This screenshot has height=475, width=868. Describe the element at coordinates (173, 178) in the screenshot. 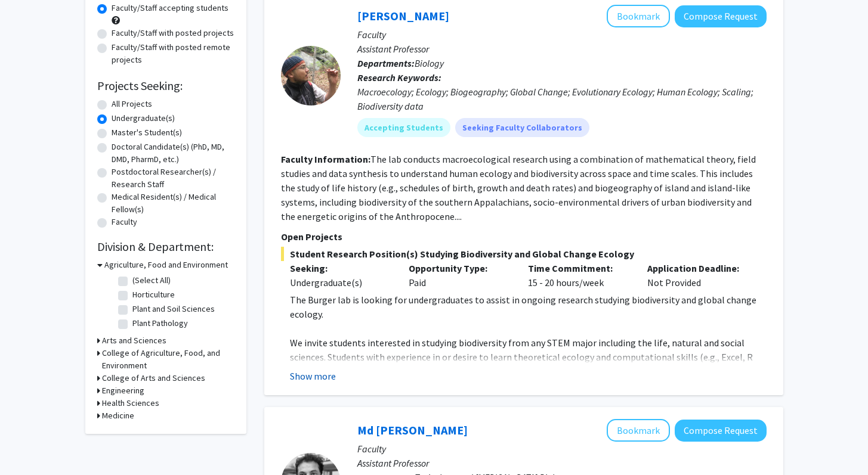

I see `label: Postdoctoral Researcher(s) / Research Staff` at that location.